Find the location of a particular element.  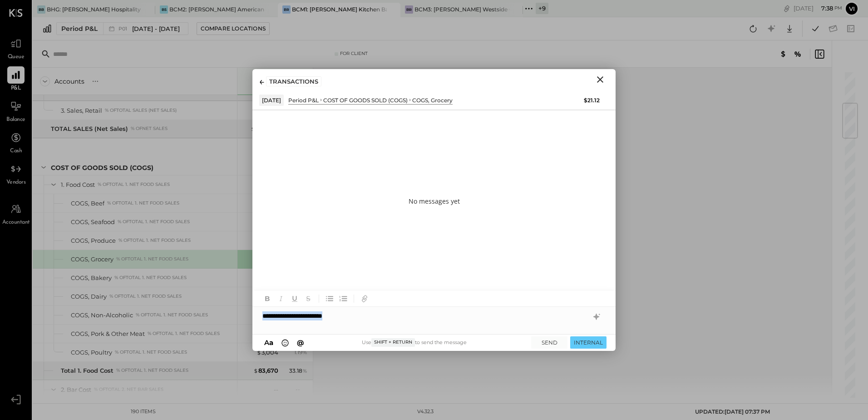

div: COGS, Poultry is located at coordinates (91, 353).